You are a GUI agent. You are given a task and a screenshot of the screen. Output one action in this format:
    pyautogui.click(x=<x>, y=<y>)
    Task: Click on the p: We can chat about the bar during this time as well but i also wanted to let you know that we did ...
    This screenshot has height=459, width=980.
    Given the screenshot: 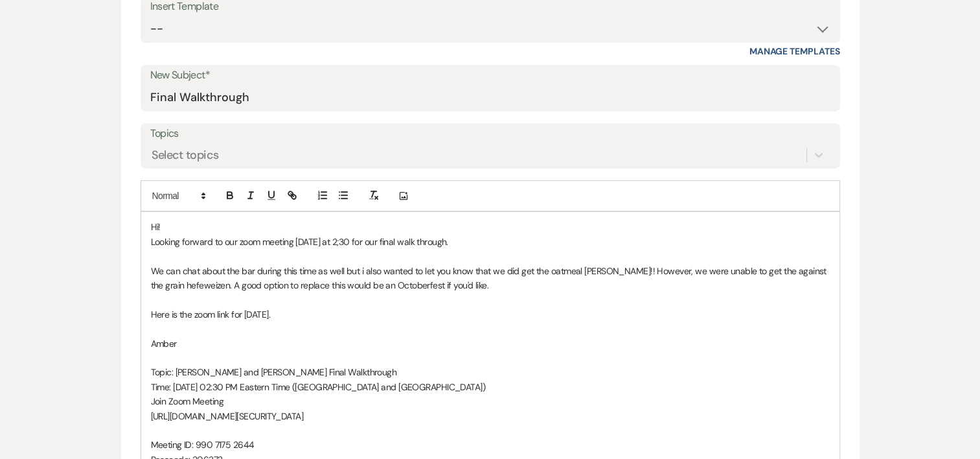 What is the action you would take?
    pyautogui.click(x=491, y=278)
    